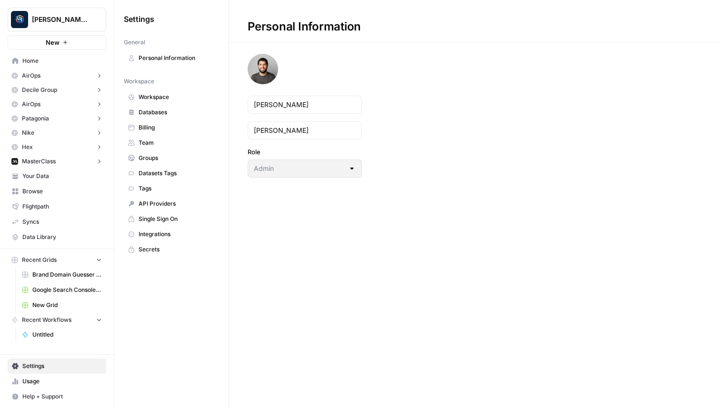 This screenshot has width=720, height=408. I want to click on a: Tags, so click(171, 189).